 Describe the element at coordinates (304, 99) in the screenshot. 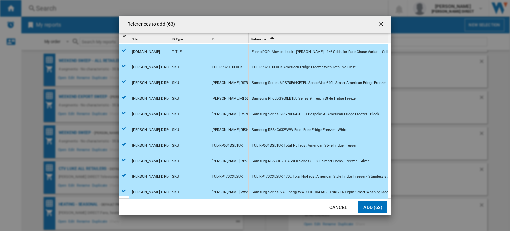

I see `div: Samsung RF65DG960EB1EU Series 9 French Style Fridge Freezer` at that location.